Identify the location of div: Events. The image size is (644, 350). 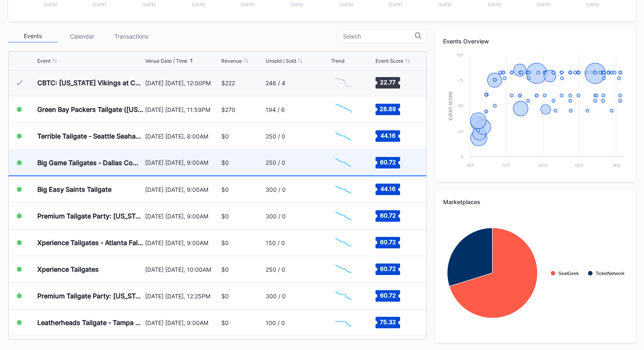
(33, 36).